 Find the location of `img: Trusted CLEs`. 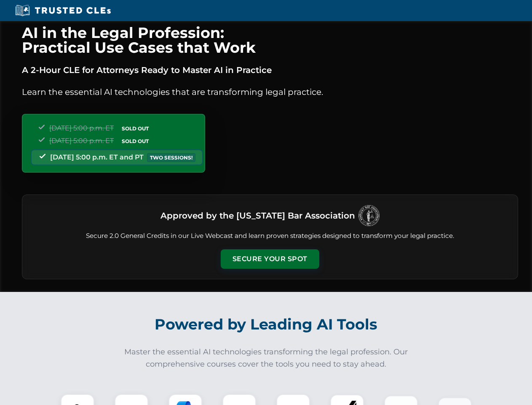

img: Trusted CLEs is located at coordinates (63, 11).